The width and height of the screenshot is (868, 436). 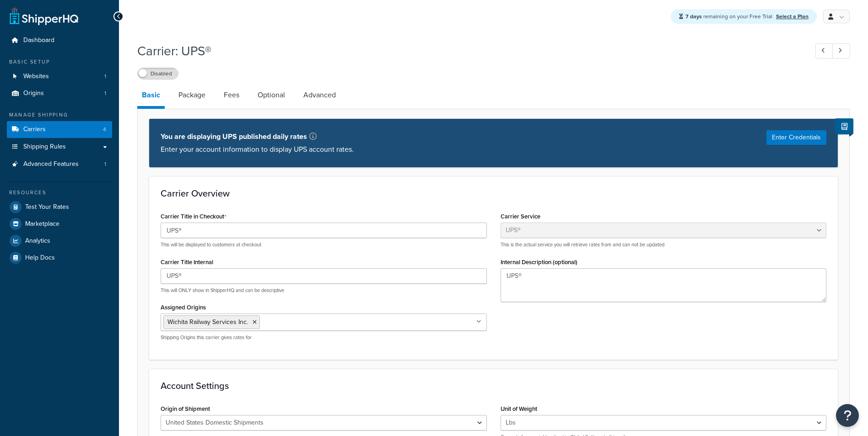 I want to click on span: Shipping Rules, so click(x=44, y=147).